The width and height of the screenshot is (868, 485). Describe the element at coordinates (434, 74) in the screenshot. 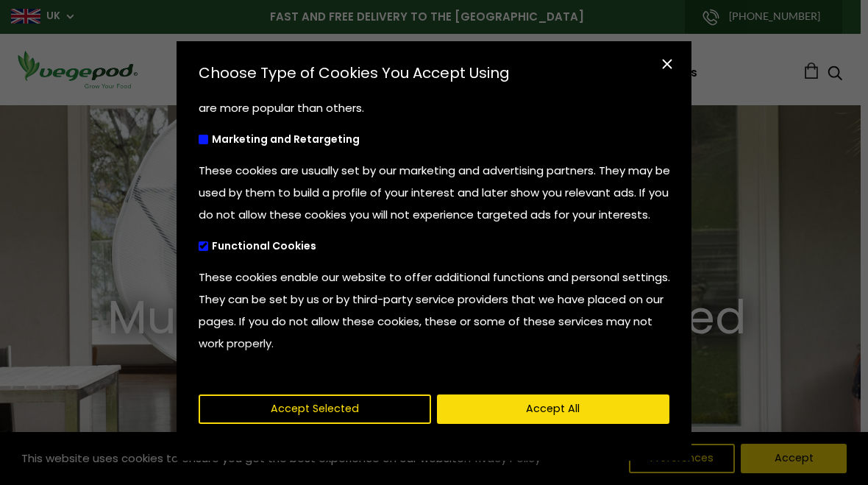

I see `p: Choose Type of Cookies You Accept Using` at that location.